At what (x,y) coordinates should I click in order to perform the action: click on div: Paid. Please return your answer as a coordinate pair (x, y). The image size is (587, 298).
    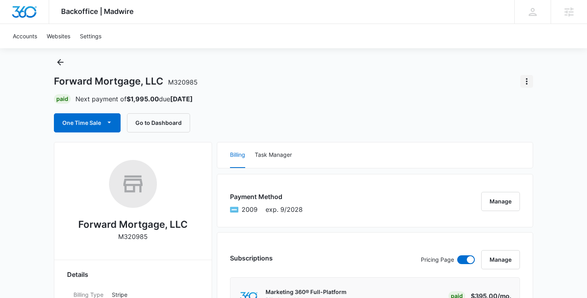
    Looking at the image, I should click on (62, 99).